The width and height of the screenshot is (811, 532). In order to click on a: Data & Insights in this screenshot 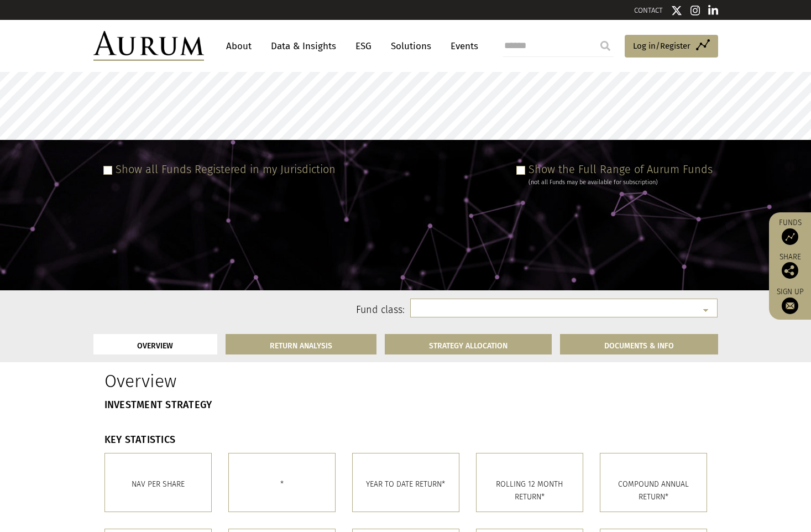, I will do `click(303, 46)`.